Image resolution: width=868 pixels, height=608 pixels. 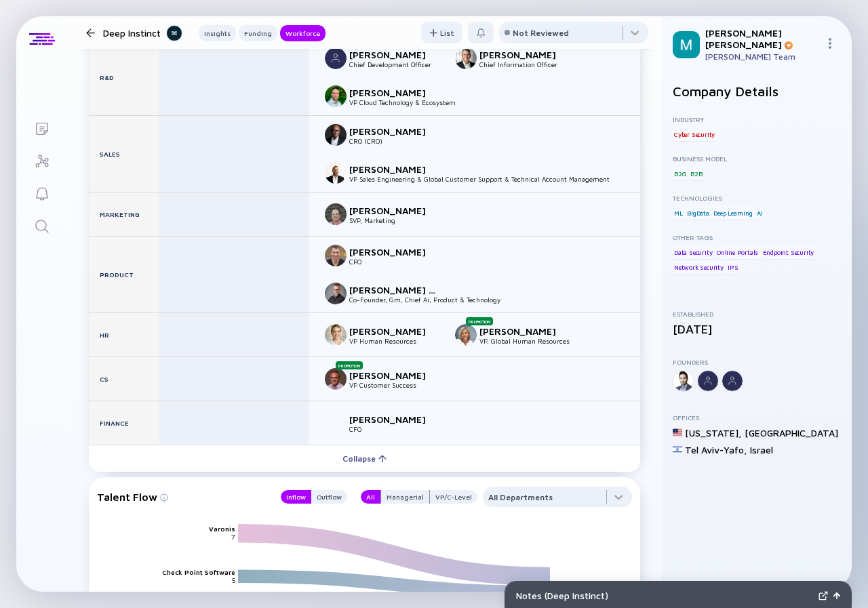 I want to click on div: Israel, so click(x=761, y=449).